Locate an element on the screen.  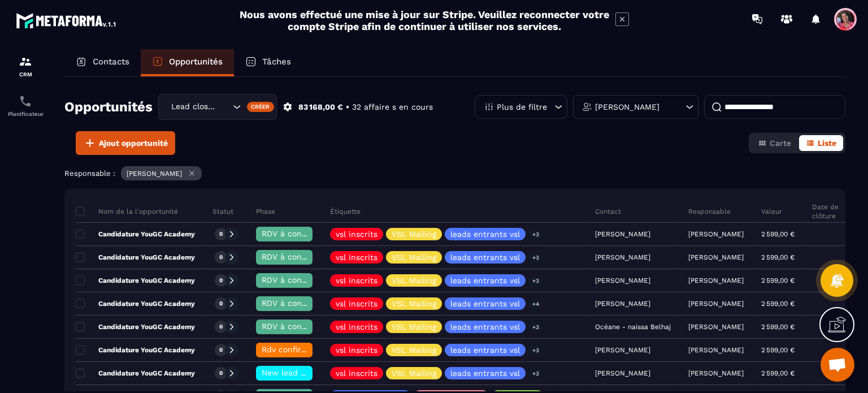
a: Opportunités is located at coordinates (187, 63).